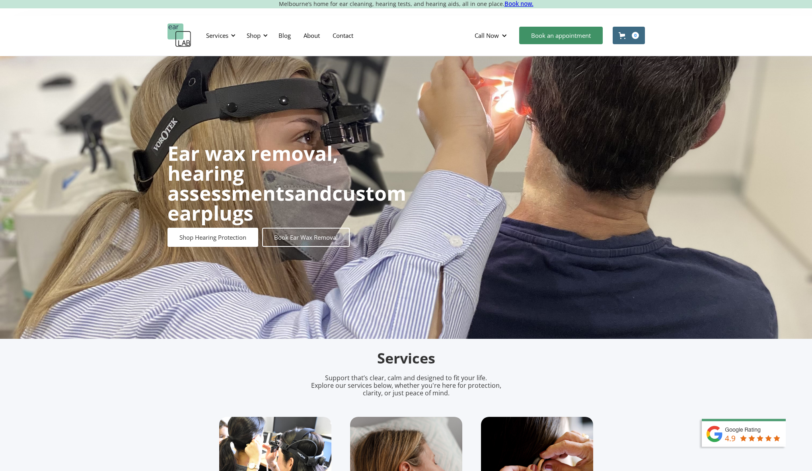 This screenshot has height=471, width=812. I want to click on a: Book Ear Wax Removal, so click(306, 237).